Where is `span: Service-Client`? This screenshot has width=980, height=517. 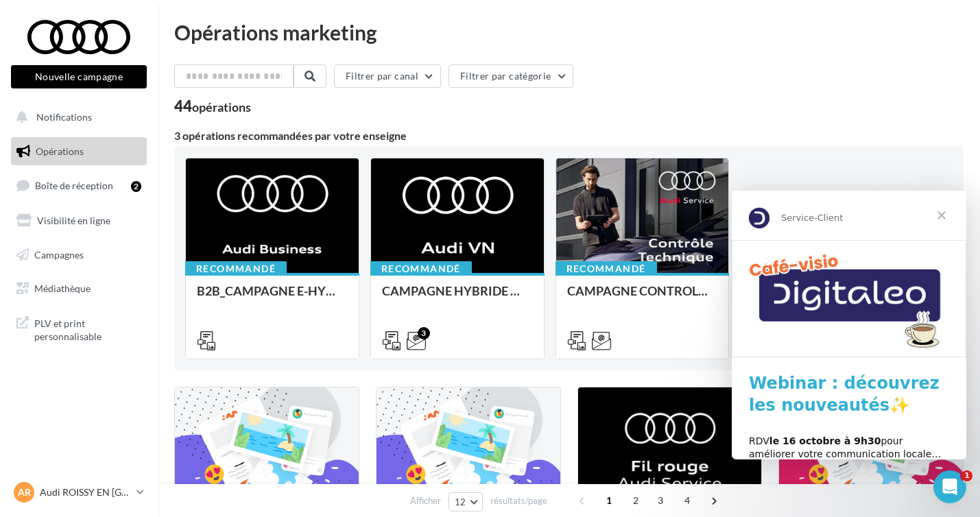 span: Service-Client is located at coordinates (80, 26).